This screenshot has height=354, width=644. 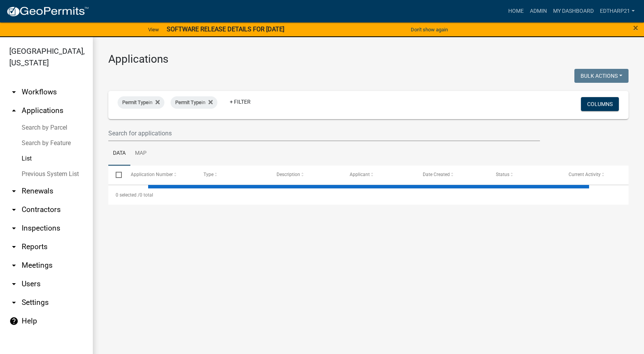 What do you see at coordinates (368, 59) in the screenshot?
I see `h3: Applications` at bounding box center [368, 59].